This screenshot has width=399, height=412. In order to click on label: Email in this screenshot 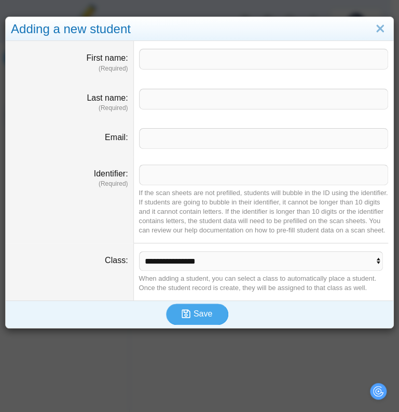, I will do `click(116, 137)`.